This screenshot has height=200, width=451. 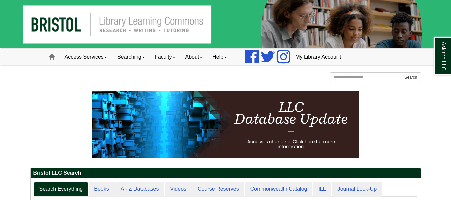 What do you see at coordinates (86, 57) in the screenshot?
I see `a: Access Services` at bounding box center [86, 57].